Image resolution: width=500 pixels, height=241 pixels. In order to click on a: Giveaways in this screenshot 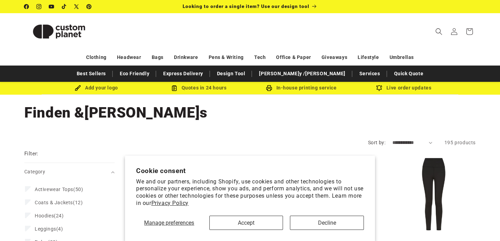, I will do `click(334, 57)`.